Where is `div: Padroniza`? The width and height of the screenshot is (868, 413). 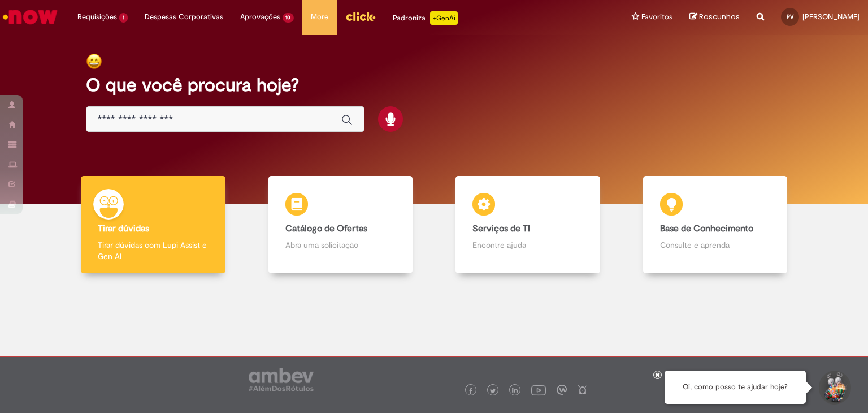 div: Padroniza is located at coordinates (425, 18).